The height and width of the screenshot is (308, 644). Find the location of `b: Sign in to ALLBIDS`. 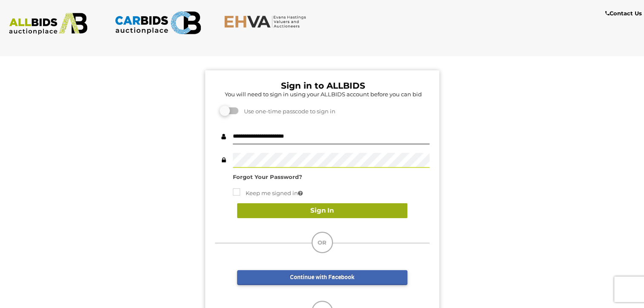

b: Sign in to ALLBIDS is located at coordinates (323, 86).